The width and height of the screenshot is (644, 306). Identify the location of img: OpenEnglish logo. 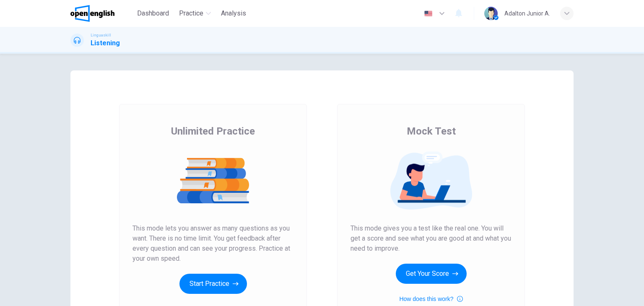
(92, 13).